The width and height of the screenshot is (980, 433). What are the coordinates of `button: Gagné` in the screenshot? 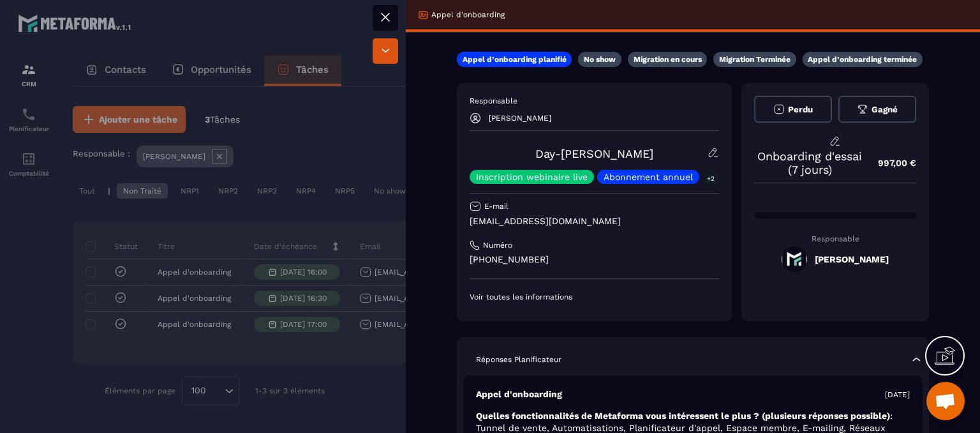 It's located at (878, 109).